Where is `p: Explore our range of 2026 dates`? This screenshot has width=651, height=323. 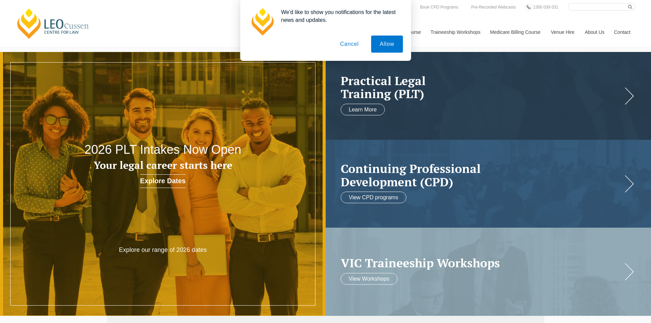 p: Explore our range of 2026 dates is located at coordinates (163, 250).